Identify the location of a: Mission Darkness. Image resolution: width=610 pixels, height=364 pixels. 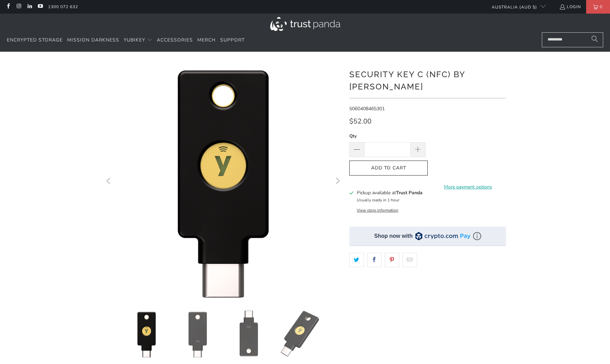
(93, 40).